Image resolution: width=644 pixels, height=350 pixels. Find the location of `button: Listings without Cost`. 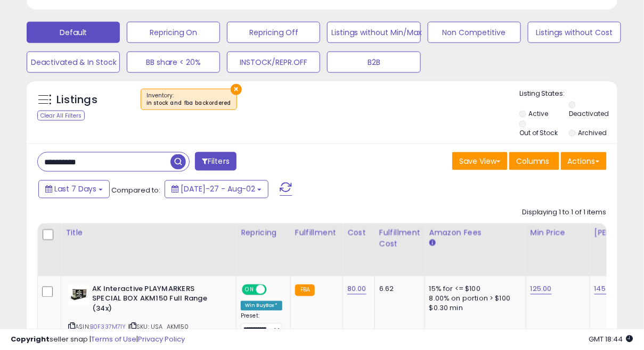

button: Listings without Cost is located at coordinates (574, 32).